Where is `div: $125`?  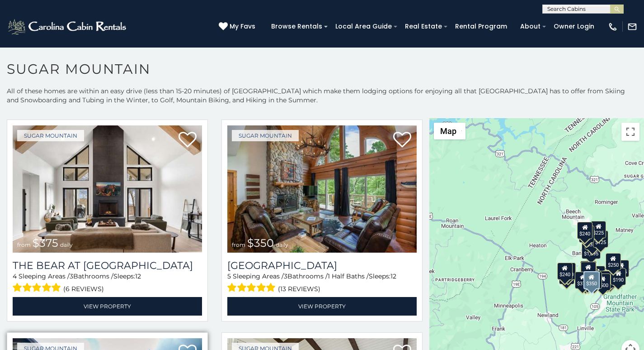 div: $125 is located at coordinates (600, 239).